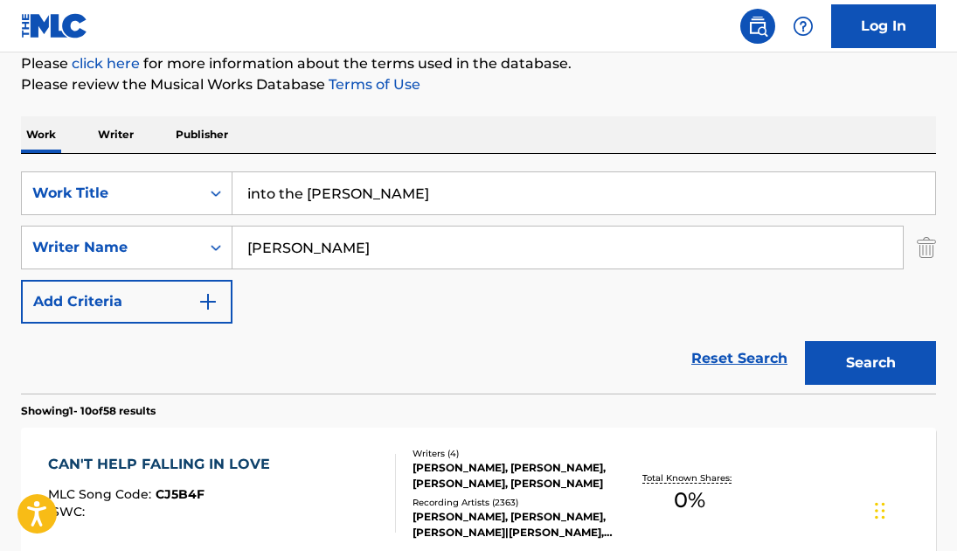 The height and width of the screenshot is (551, 957). What do you see at coordinates (88, 411) in the screenshot?
I see `p: Showing 1 - 10 of 58 results` at bounding box center [88, 411].